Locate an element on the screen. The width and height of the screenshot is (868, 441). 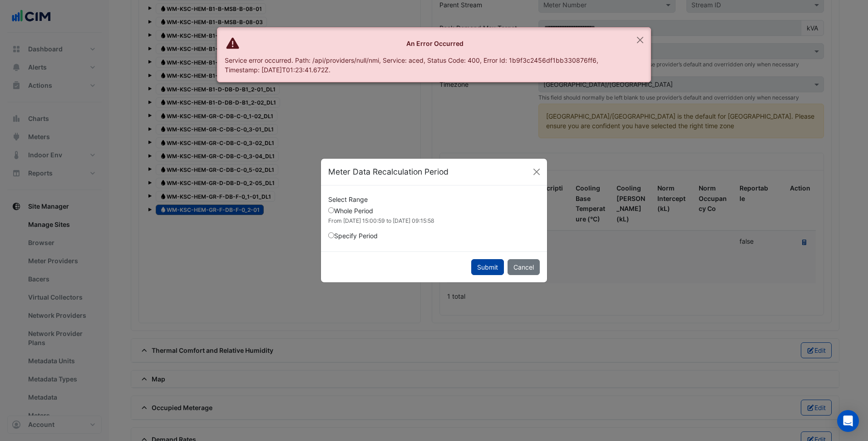
div: Open Intercom Messenger is located at coordinates (848, 421).